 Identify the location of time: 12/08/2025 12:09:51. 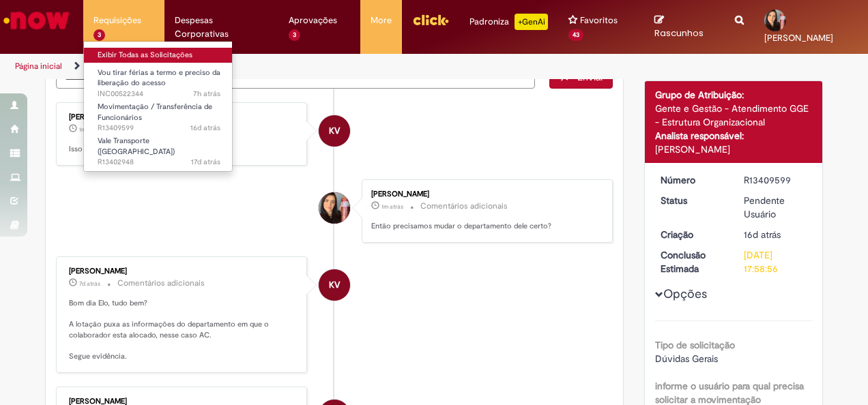
(205, 162).